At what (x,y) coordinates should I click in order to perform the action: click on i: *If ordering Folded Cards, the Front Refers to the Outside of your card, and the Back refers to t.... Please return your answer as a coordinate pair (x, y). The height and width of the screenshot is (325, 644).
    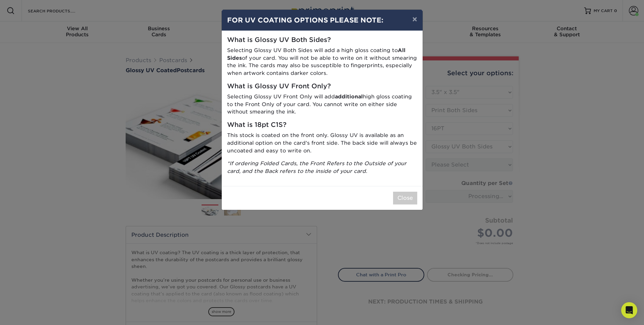
    Looking at the image, I should click on (317, 167).